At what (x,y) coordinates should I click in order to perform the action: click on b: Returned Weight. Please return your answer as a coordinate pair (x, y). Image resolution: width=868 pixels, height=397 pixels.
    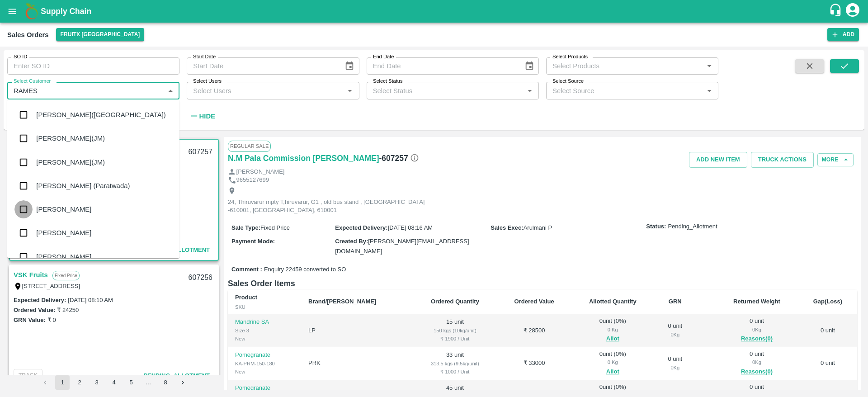
    Looking at the image, I should click on (757, 301).